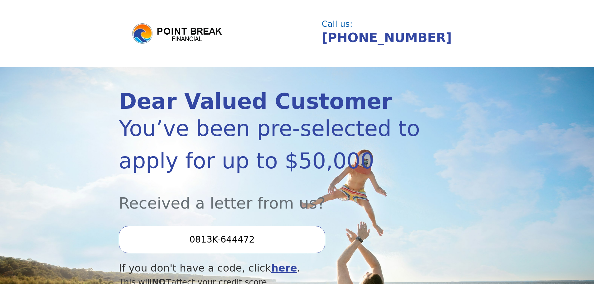  I want to click on img: logo.png, so click(178, 34).